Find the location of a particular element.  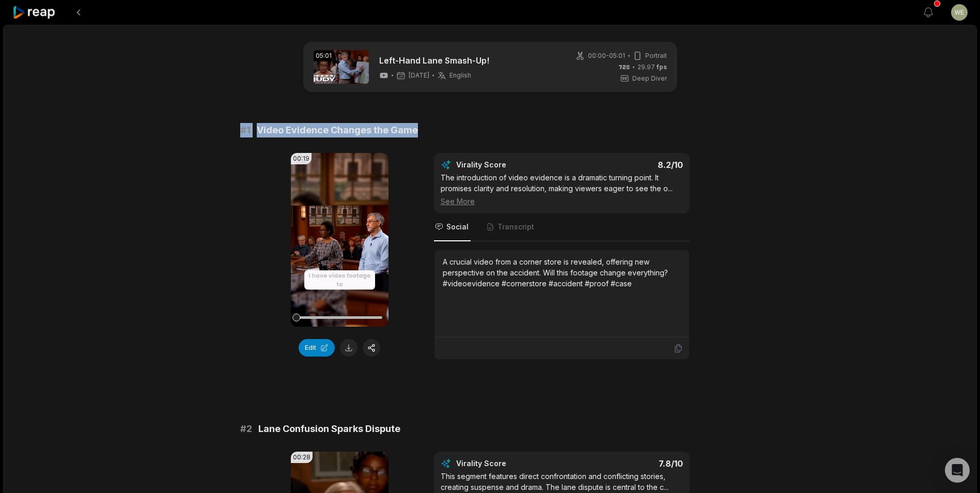

span: Video Evidence Changes the Game is located at coordinates (337, 130).